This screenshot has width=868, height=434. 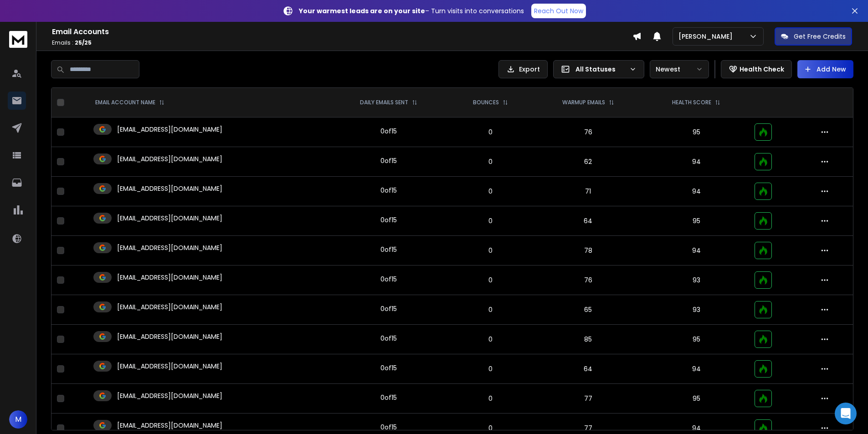 What do you see at coordinates (384, 102) in the screenshot?
I see `p: DAILY EMAILS SENT` at bounding box center [384, 102].